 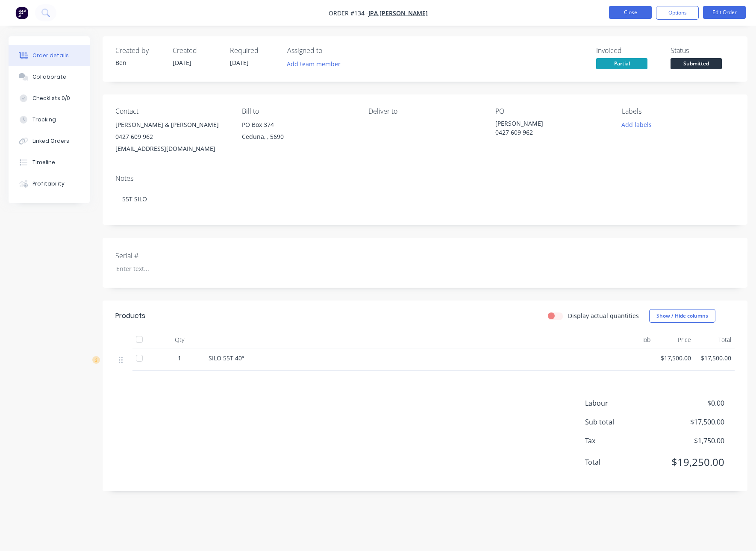 What do you see at coordinates (424, 111) in the screenshot?
I see `div: Deliver to` at bounding box center [424, 111].